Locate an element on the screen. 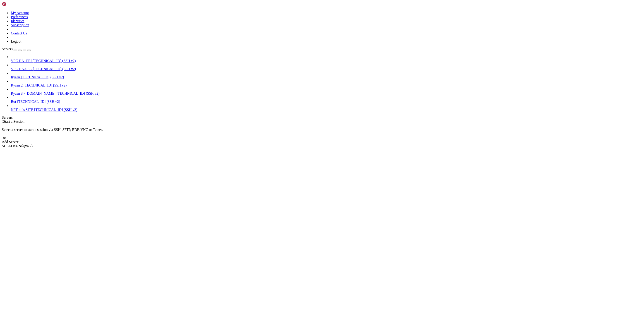 This screenshot has height=334, width=644. span: VPC HA-SEC is located at coordinates (21, 69).